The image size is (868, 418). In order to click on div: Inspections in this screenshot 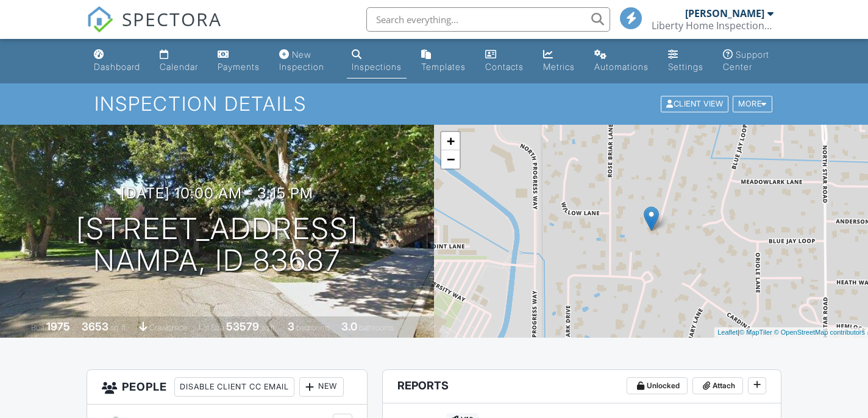, I will do `click(376, 66)`.